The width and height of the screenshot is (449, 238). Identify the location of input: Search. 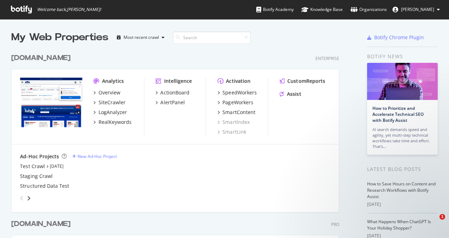
(212, 37).